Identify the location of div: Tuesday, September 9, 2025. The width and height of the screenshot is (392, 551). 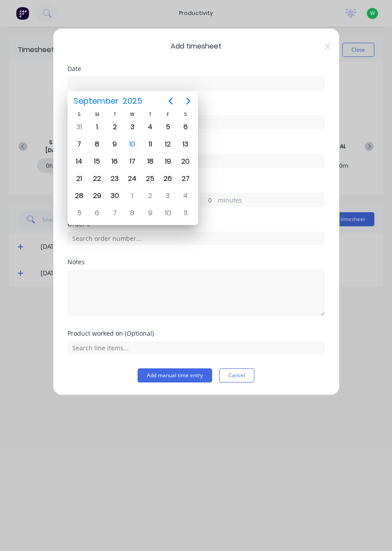
(114, 144).